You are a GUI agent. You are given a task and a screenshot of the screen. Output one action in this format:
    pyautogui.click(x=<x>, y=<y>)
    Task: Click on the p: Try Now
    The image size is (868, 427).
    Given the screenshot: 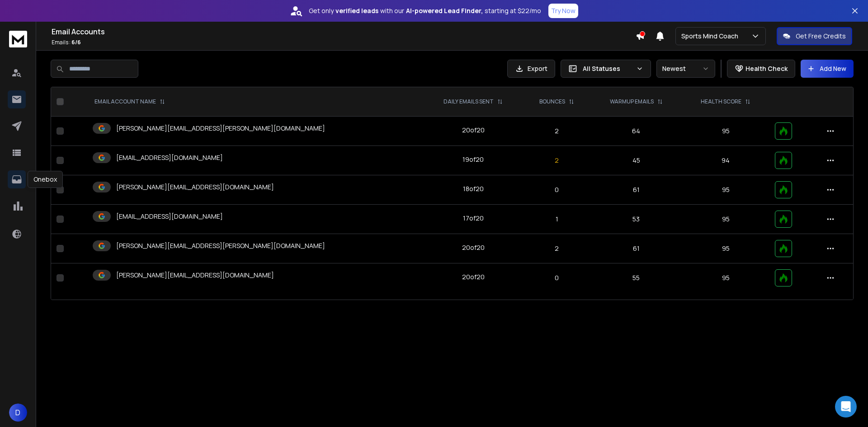 What is the action you would take?
    pyautogui.click(x=564, y=11)
    